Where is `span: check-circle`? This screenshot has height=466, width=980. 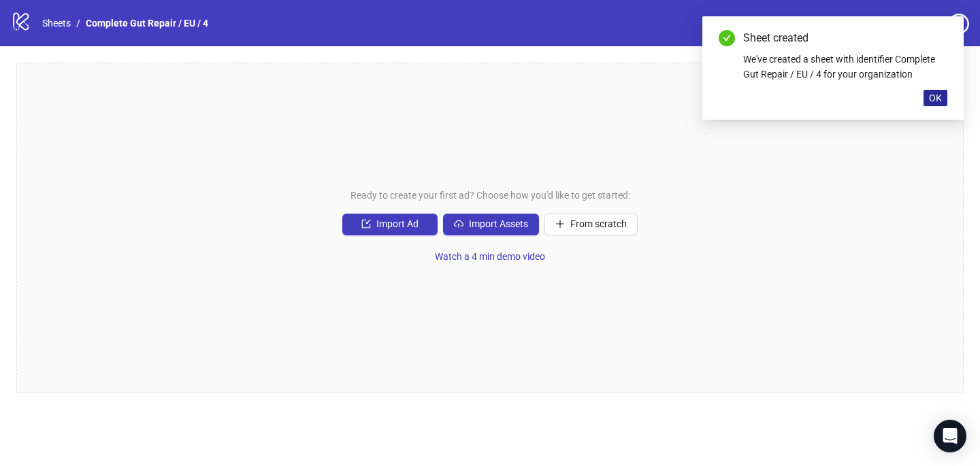
span: check-circle is located at coordinates (727, 38).